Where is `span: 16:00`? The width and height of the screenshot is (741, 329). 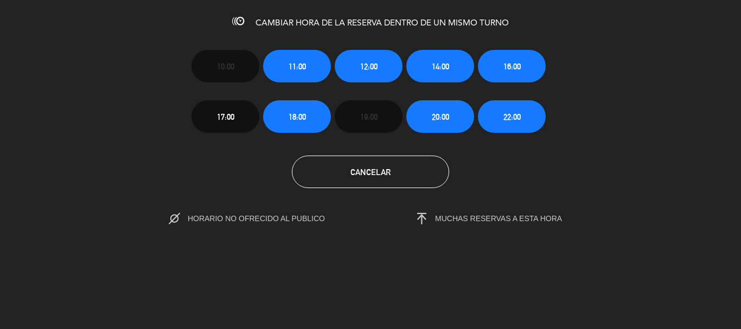 span: 16:00 is located at coordinates (512, 66).